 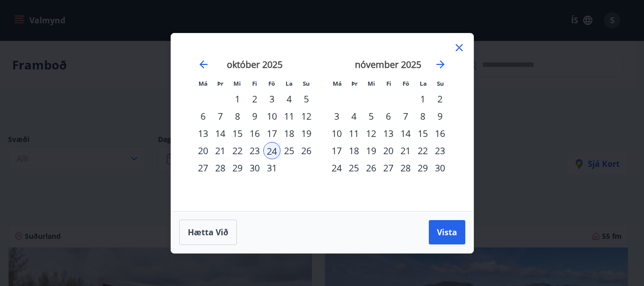 What do you see at coordinates (388, 168) in the screenshot?
I see `td: Choose fimmtudagur, 27. nóvember 2025 as your check-out date. It’s available.` at bounding box center [388, 168].